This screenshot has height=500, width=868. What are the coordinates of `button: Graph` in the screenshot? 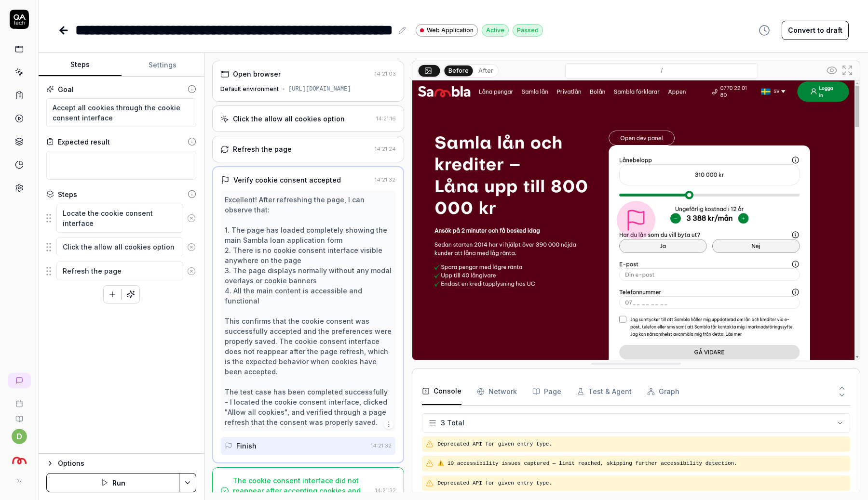 It's located at (663, 392).